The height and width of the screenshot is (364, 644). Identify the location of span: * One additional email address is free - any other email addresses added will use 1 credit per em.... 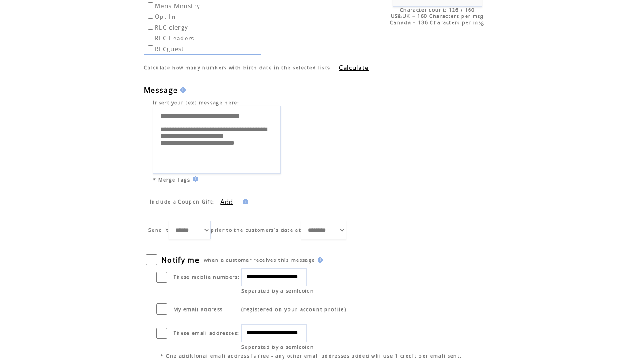
(311, 356).